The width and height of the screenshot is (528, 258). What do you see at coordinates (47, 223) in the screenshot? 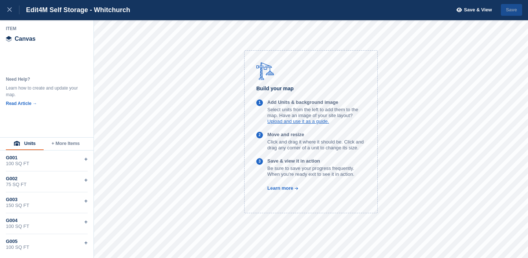
I see `div: G004100 SQ FT+` at bounding box center [47, 223].